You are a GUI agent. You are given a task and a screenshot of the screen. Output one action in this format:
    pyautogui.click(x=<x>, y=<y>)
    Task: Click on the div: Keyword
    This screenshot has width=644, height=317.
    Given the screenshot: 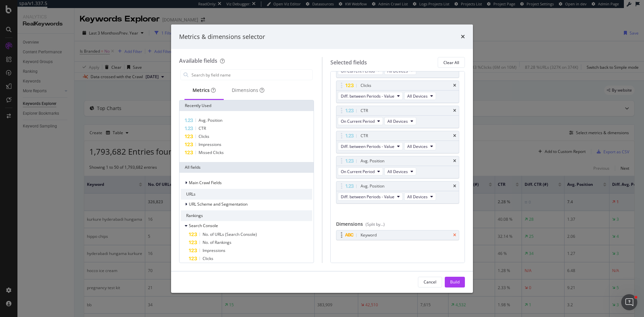 What is the action you would take?
    pyautogui.click(x=369, y=235)
    